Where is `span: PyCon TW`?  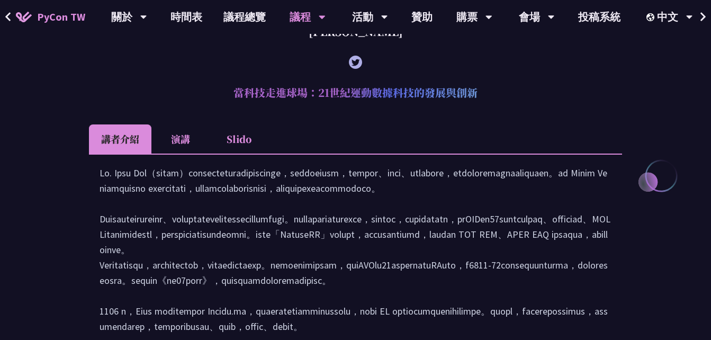 span: PyCon TW is located at coordinates (61, 17).